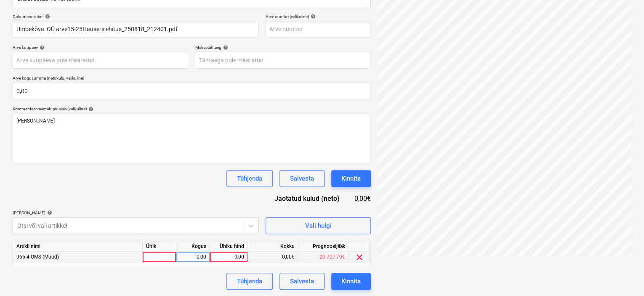 The width and height of the screenshot is (644, 296). What do you see at coordinates (192, 108) in the screenshot?
I see `div: Kommentaar raamatupidajale (valikuline)` at bounding box center [192, 108].